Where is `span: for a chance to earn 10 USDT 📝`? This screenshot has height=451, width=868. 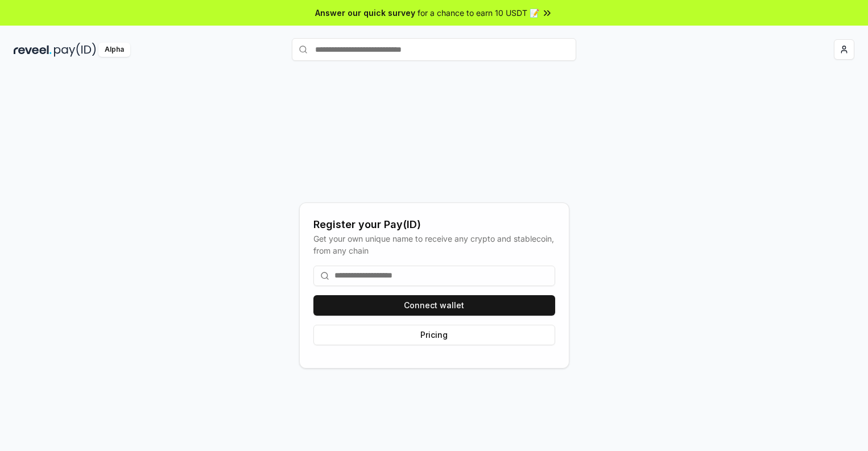 span: for a chance to earn 10 USDT 📝 is located at coordinates (478, 12).